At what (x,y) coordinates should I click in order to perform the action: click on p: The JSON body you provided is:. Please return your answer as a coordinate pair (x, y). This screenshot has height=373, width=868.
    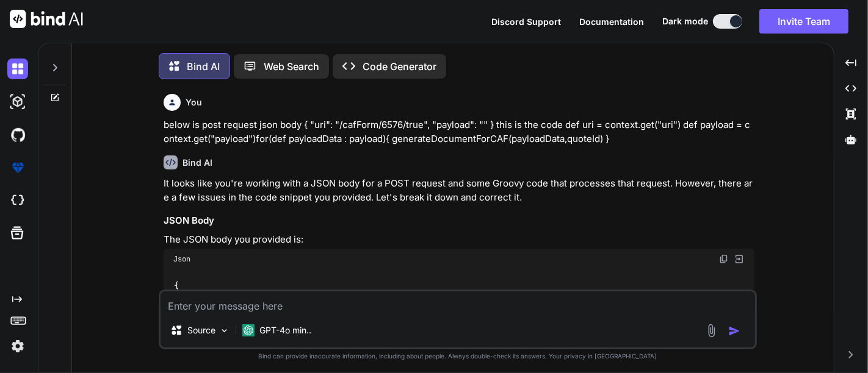
    Looking at the image, I should click on (459, 239).